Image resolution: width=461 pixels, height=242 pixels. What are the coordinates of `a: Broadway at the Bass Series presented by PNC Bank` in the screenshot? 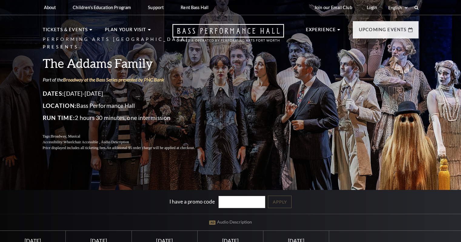 It's located at (114, 79).